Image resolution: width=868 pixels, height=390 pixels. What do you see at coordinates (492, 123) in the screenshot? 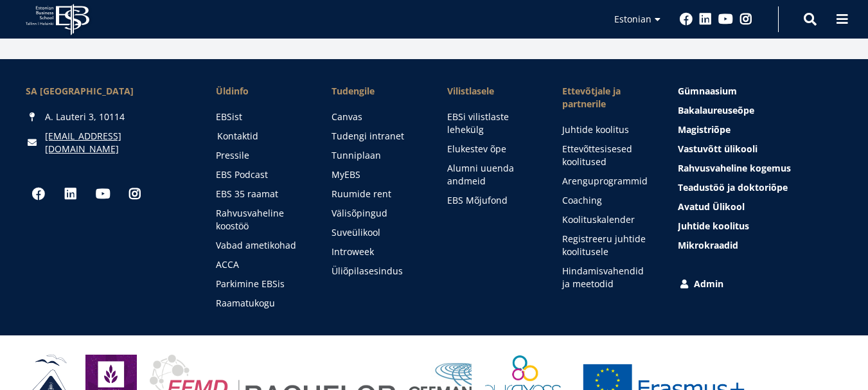
I see `a: EBSi vilistlaste lehekülg` at bounding box center [492, 123].